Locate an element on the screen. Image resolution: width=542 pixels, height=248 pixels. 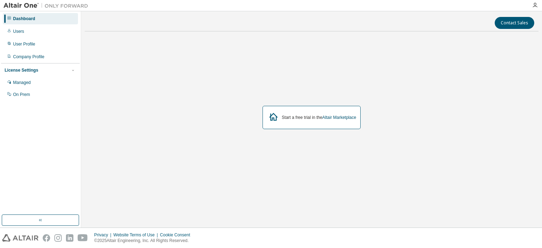
p: © 2025 Altair Engineering, Inc. All Rights Reserved. is located at coordinates (144, 241).